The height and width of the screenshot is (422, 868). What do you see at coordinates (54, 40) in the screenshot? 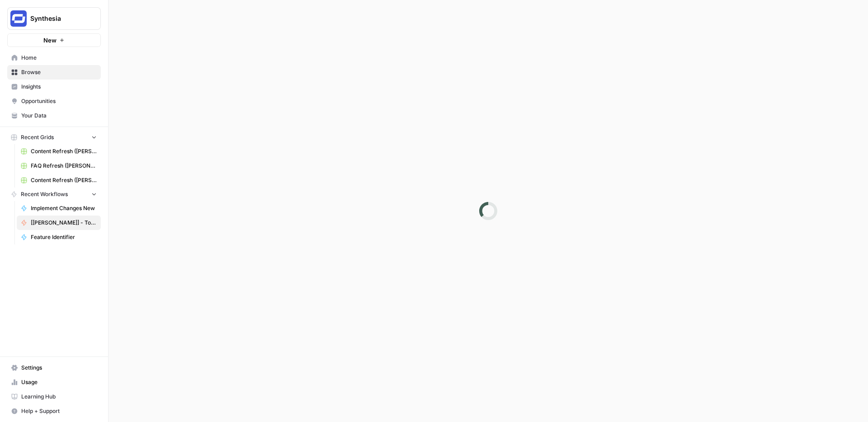
I see `button: New` at bounding box center [54, 40].